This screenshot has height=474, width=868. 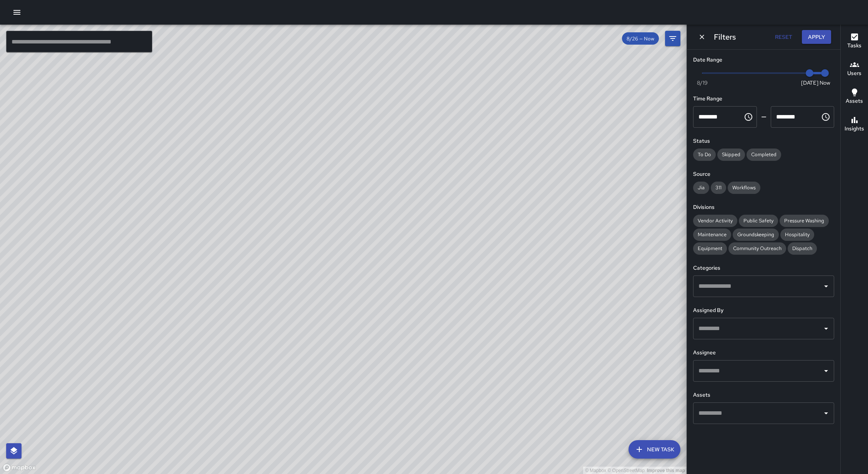 What do you see at coordinates (853, 73) in the screenshot?
I see `h6: Users` at bounding box center [853, 73].